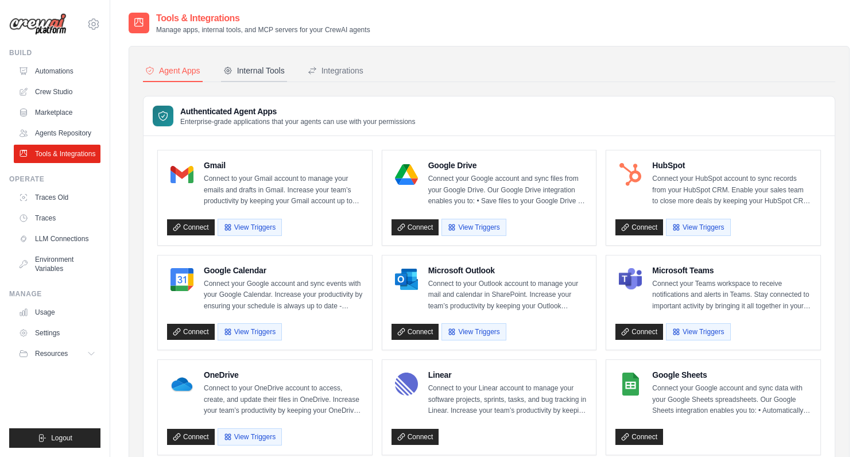 The width and height of the screenshot is (868, 457). What do you see at coordinates (173, 71) in the screenshot?
I see `button: Agent Apps` at bounding box center [173, 71].